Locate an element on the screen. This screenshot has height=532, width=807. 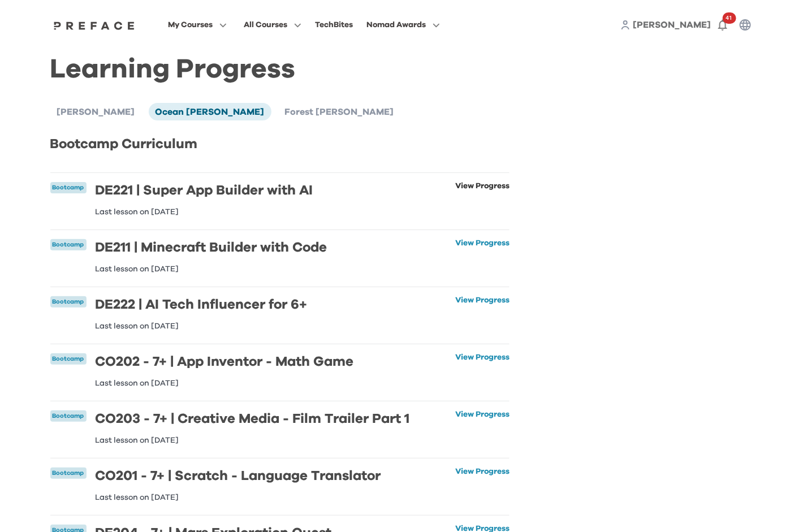
a: Preface Logo is located at coordinates (95, 25).